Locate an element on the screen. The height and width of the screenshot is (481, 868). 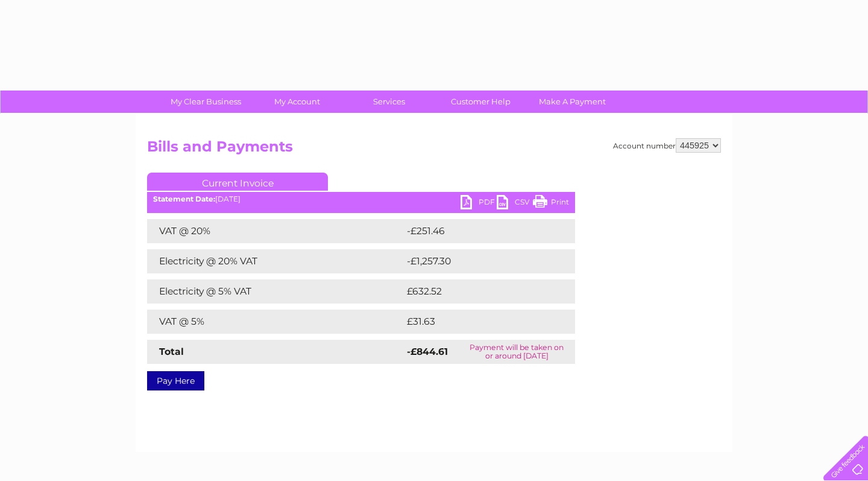
td: -£251.46 is located at coordinates (479, 231).